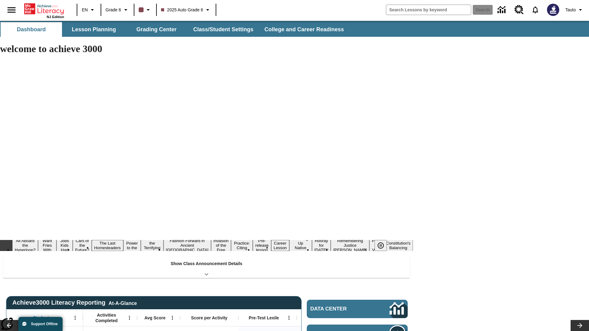 The image size is (589, 331). What do you see at coordinates (300, 246) in the screenshot?
I see `button: Slide 13 Cooking Up Native Traditions` at bounding box center [300, 246].